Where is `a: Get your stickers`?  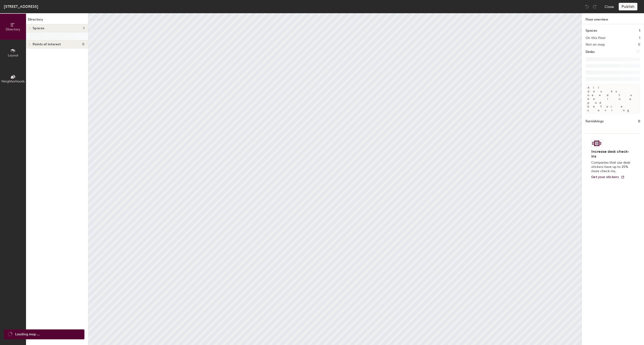
a: Get your stickers is located at coordinates (608, 177).